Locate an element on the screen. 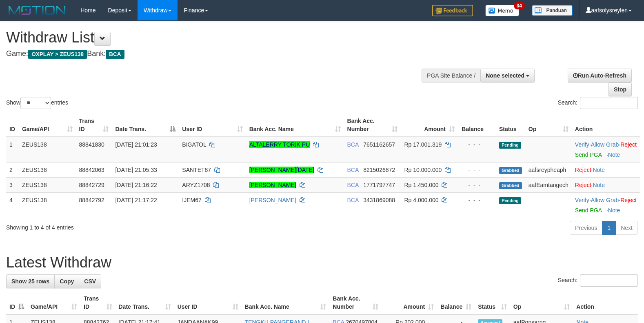  th: Balance is located at coordinates (477, 125).